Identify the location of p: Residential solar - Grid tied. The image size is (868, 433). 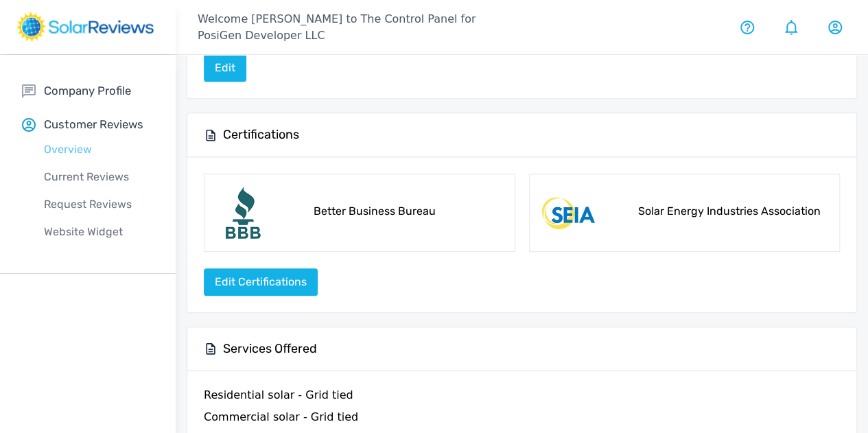
(278, 396).